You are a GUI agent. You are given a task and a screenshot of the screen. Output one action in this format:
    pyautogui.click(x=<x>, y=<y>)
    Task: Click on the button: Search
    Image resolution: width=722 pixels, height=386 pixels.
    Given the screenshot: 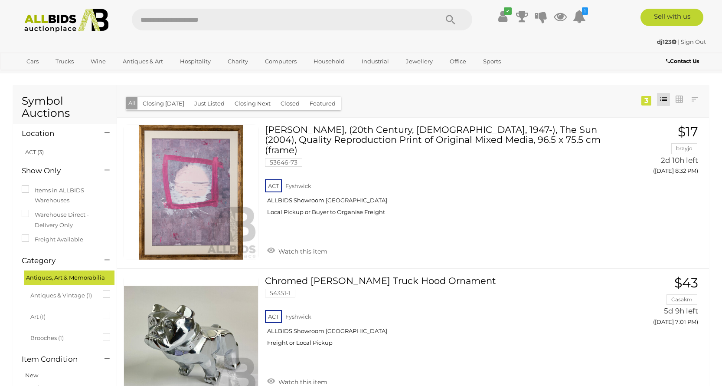 What is the action you would take?
    pyautogui.click(x=451, y=20)
    